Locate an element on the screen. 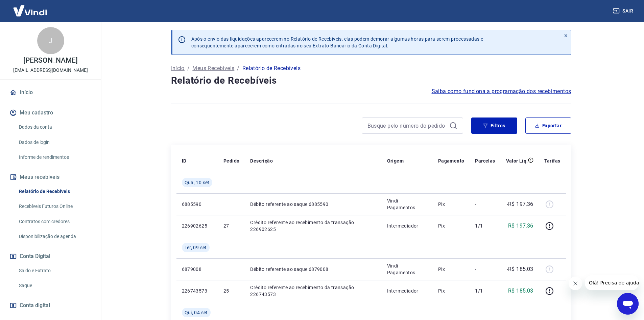  button: Filtros is located at coordinates (494, 126).